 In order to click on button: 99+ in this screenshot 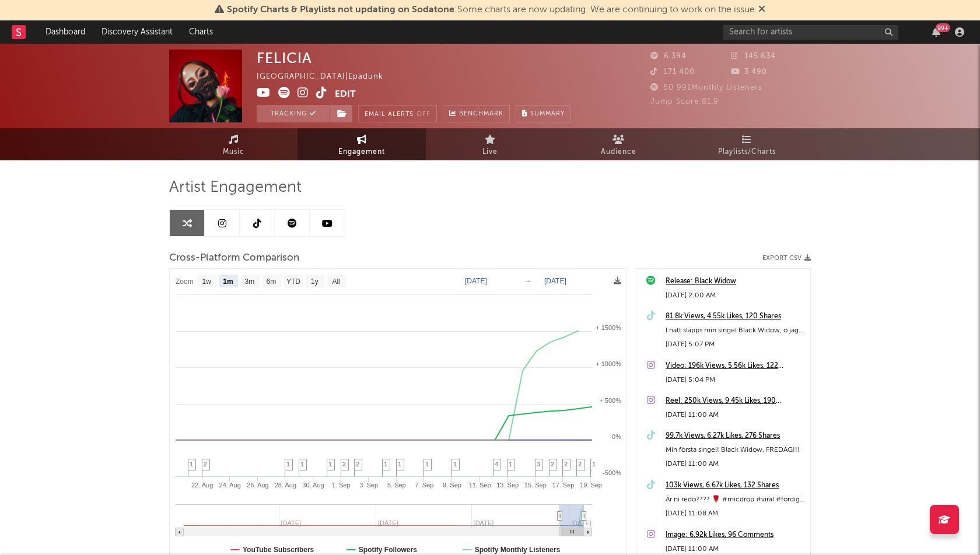, I will do `click(936, 32)`.